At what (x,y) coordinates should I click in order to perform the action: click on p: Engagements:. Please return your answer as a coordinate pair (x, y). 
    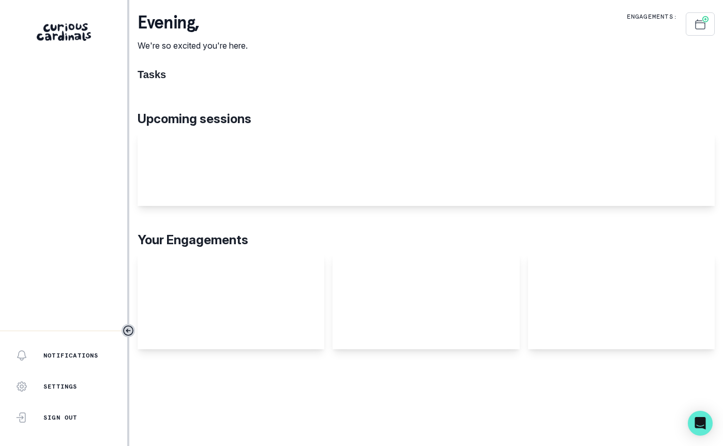
    Looking at the image, I should click on (652, 17).